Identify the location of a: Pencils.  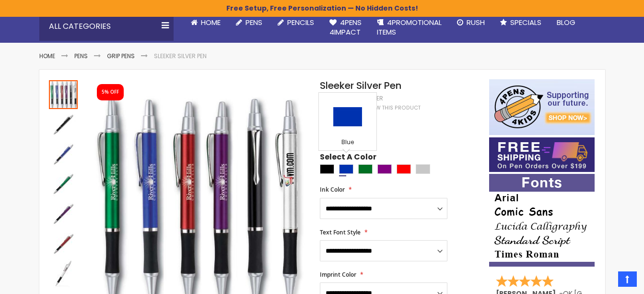
(296, 23).